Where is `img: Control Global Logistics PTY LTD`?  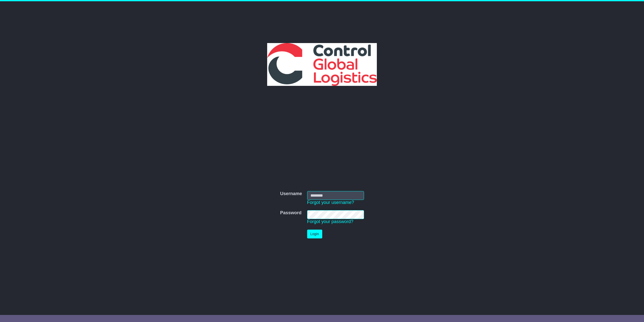
img: Control Global Logistics PTY LTD is located at coordinates (322, 64).